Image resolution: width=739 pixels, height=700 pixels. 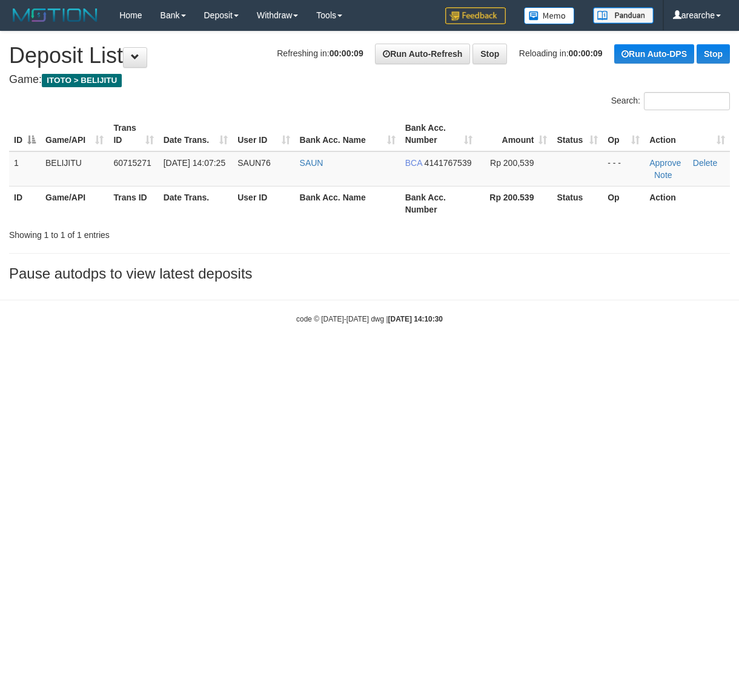 What do you see at coordinates (623, 203) in the screenshot?
I see `th: Op` at bounding box center [623, 203].